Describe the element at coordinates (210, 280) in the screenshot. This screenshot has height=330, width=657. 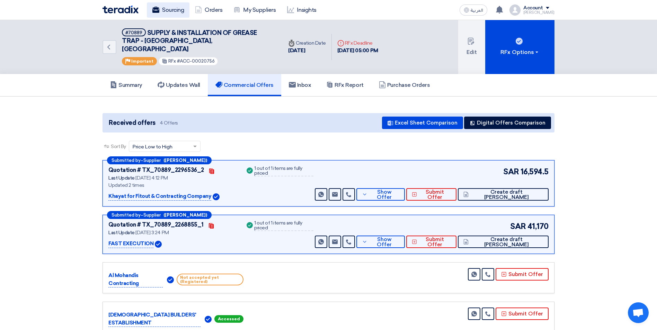
I see `span: Not accepted yet (Registered)` at that location.